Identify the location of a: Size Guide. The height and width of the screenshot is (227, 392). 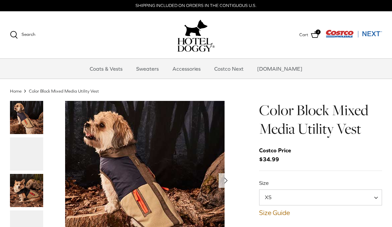
(321, 213).